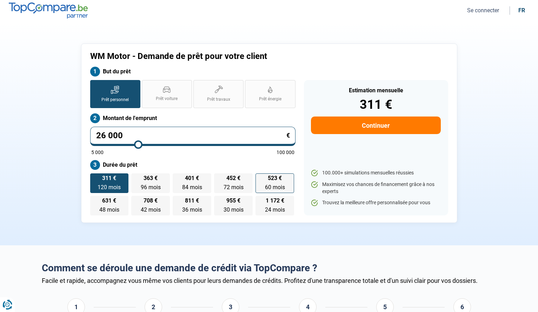  I want to click on span: 120 mois, so click(109, 187).